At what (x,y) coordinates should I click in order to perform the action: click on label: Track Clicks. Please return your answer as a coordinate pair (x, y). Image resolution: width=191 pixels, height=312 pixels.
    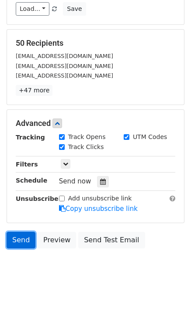
    Looking at the image, I should click on (86, 147).